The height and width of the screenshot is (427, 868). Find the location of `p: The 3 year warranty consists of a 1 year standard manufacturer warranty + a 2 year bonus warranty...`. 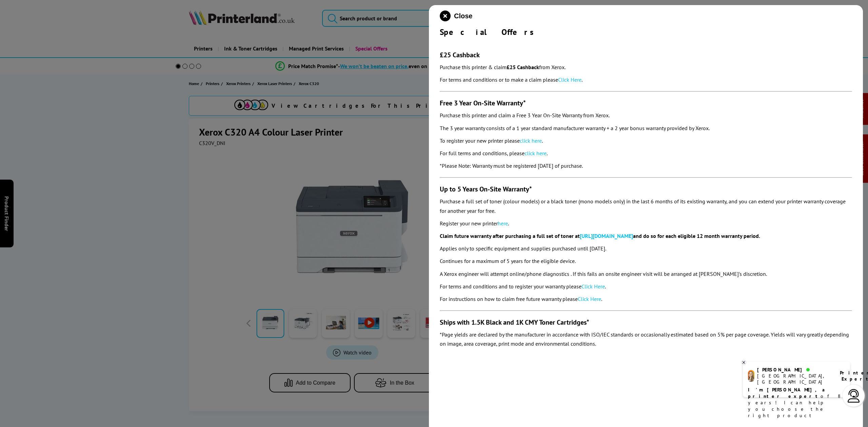

p: The 3 year warranty consists of a 1 year standard manufacturer warranty + a 2 year bonus warranty... is located at coordinates (646, 128).